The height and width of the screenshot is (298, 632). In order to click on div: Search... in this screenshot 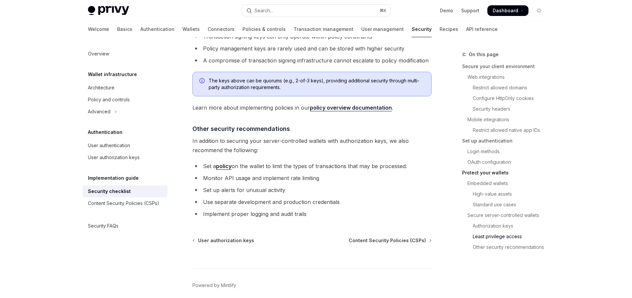, I will do `click(264, 11)`.